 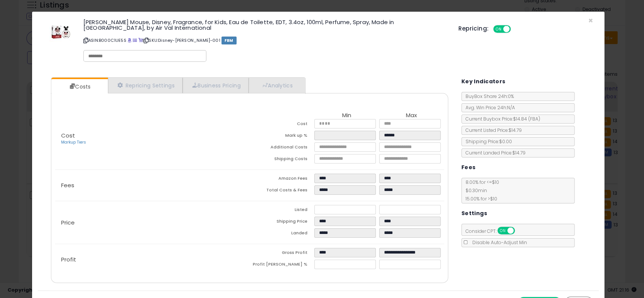 I want to click on span: Shipping Price: $0.00, so click(x=487, y=142).